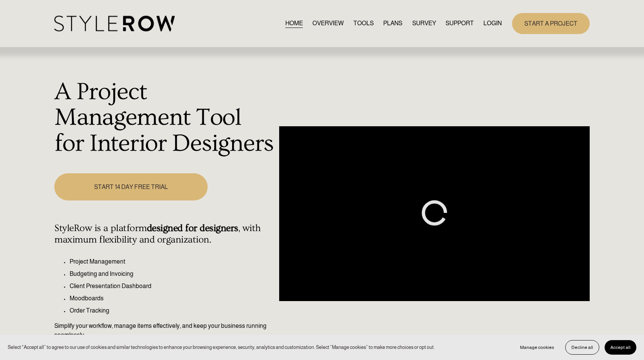  I want to click on button: Accept all, so click(621, 347).